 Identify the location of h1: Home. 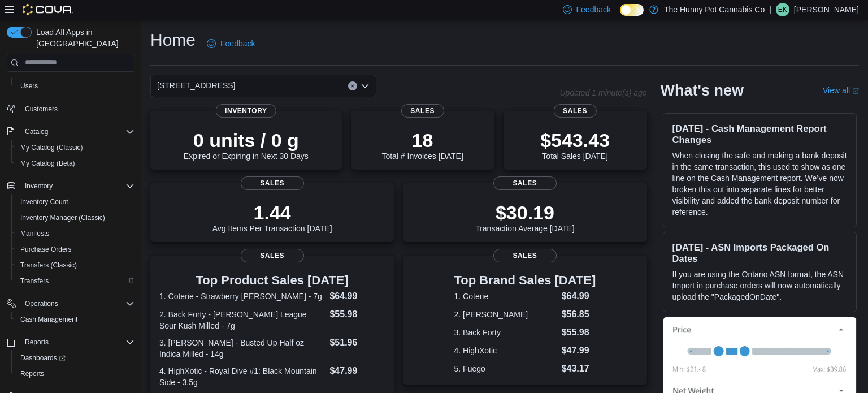
(173, 40).